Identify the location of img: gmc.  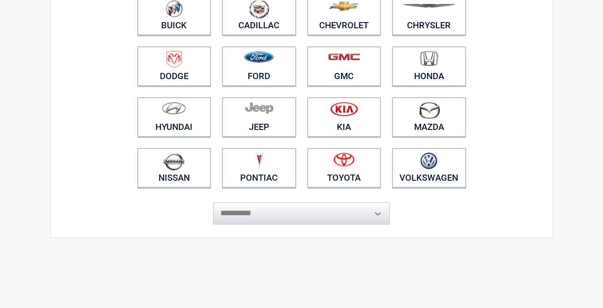
(344, 57).